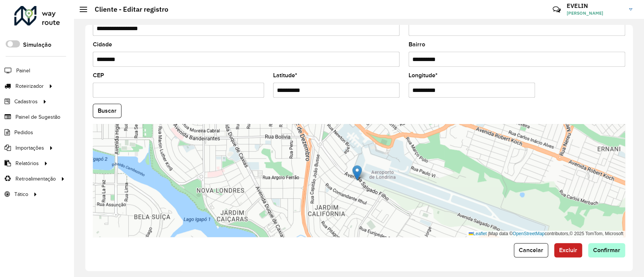 This screenshot has height=277, width=644. I want to click on button: Cancelar, so click(530, 251).